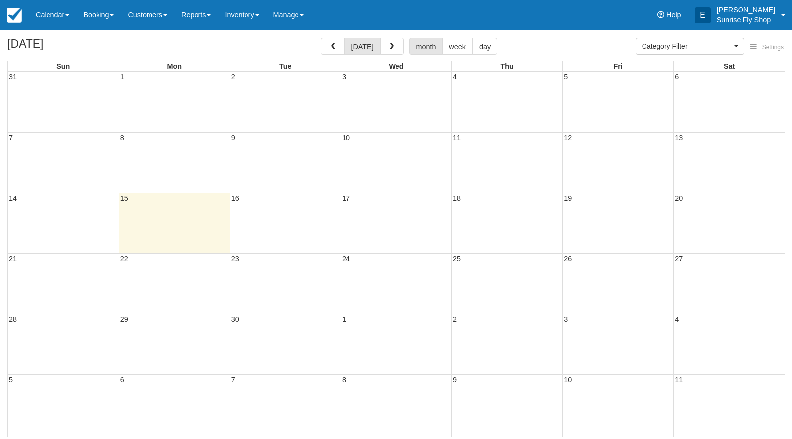 The height and width of the screenshot is (439, 792). What do you see at coordinates (13, 77) in the screenshot?
I see `span: 31` at bounding box center [13, 77].